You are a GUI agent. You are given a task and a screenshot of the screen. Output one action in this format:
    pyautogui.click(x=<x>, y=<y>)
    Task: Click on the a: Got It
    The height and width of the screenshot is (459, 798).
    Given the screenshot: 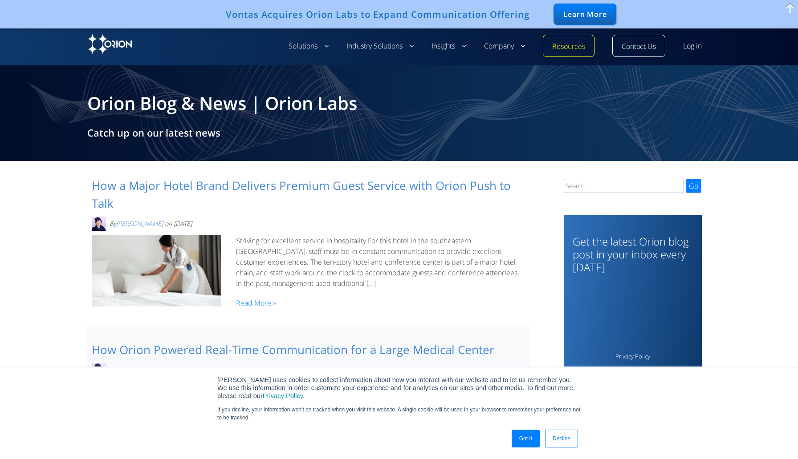 What is the action you would take?
    pyautogui.click(x=525, y=439)
    